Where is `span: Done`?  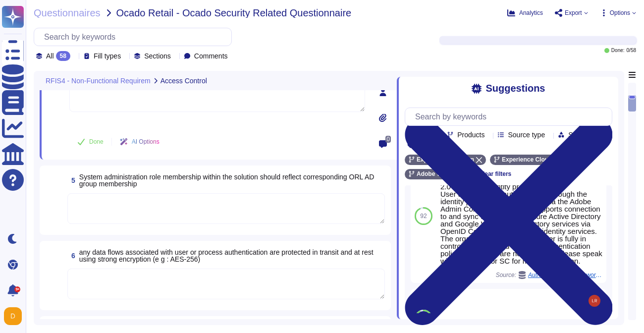 span: Done is located at coordinates (96, 142).